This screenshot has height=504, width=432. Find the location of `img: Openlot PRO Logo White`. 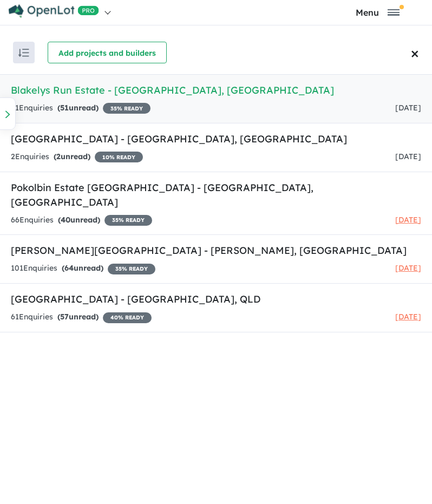

img: Openlot PRO Logo White is located at coordinates (53, 11).